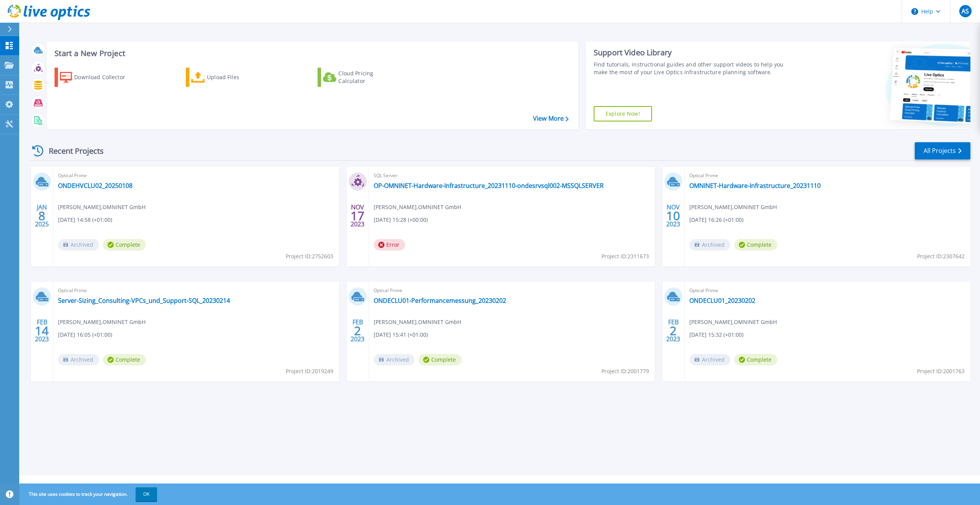 This screenshot has height=505, width=980. I want to click on span: 17, so click(357, 215).